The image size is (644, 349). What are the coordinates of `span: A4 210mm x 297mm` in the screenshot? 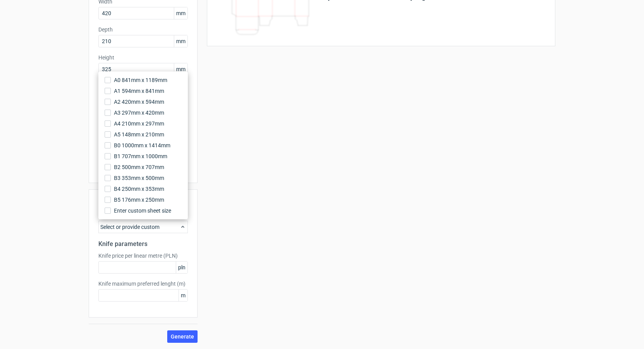 It's located at (139, 124).